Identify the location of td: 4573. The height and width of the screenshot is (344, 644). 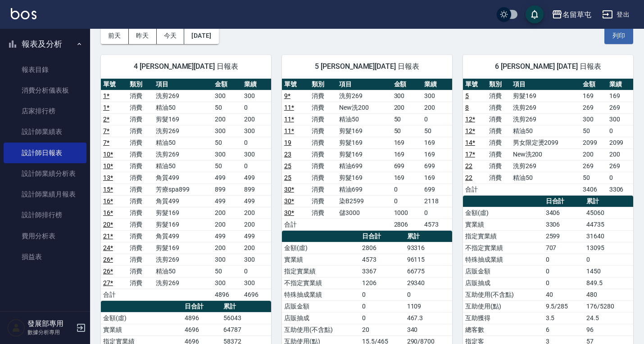
(437, 224).